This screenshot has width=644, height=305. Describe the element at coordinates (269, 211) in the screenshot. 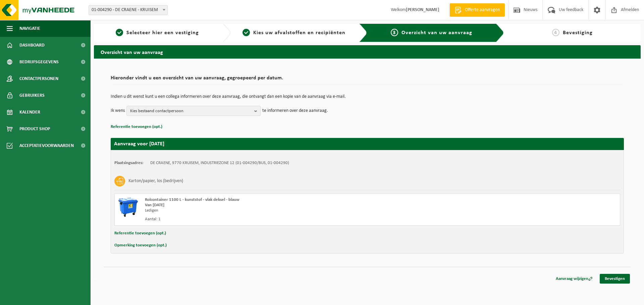

I see `div: Ledigen` at that location.